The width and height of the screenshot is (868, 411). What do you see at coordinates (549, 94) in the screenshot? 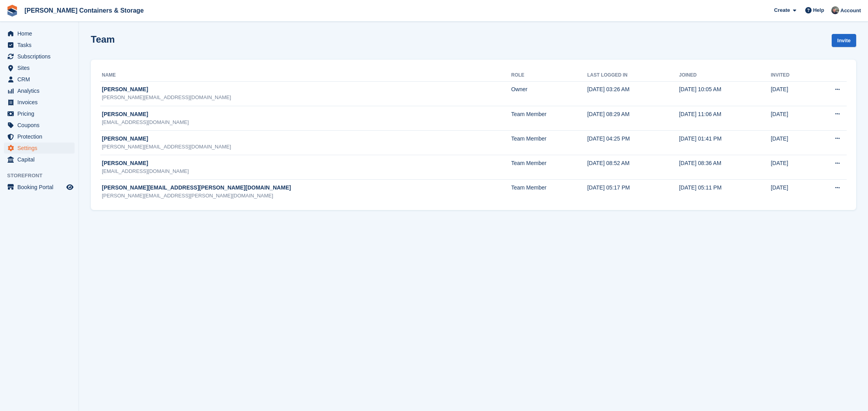
I see `td: Owner` at bounding box center [549, 94].